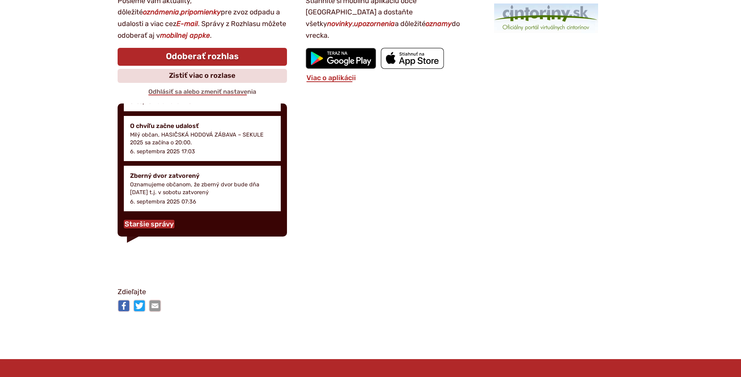 This screenshot has width=741, height=377. What do you see at coordinates (202, 92) in the screenshot?
I see `a: Odhlásiť sa alebo zmeniť nastavenia` at bounding box center [202, 92].